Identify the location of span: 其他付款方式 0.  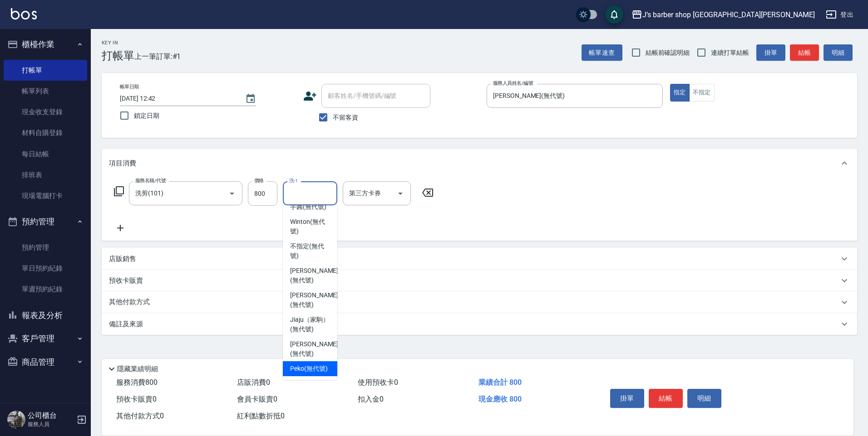
(140, 416).